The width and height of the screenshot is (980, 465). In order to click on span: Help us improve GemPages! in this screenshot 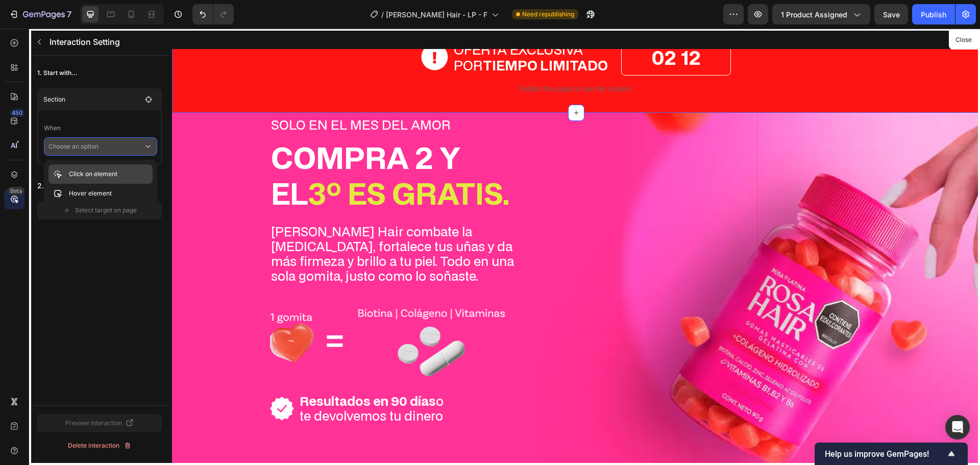, I will do `click(885, 454)`.